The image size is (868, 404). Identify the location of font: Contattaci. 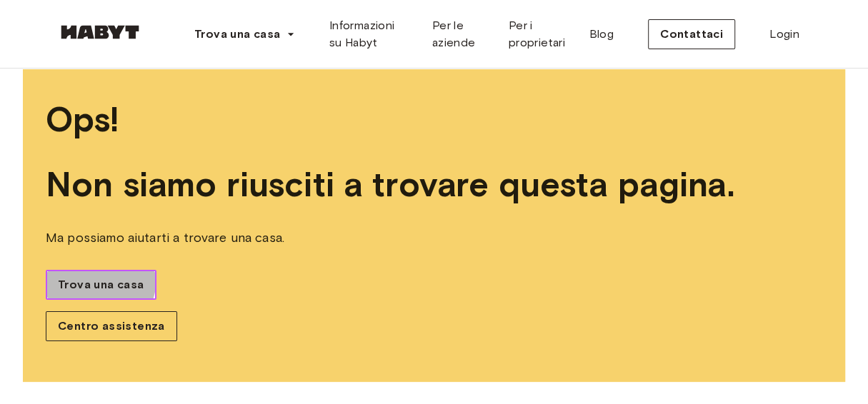
(692, 34).